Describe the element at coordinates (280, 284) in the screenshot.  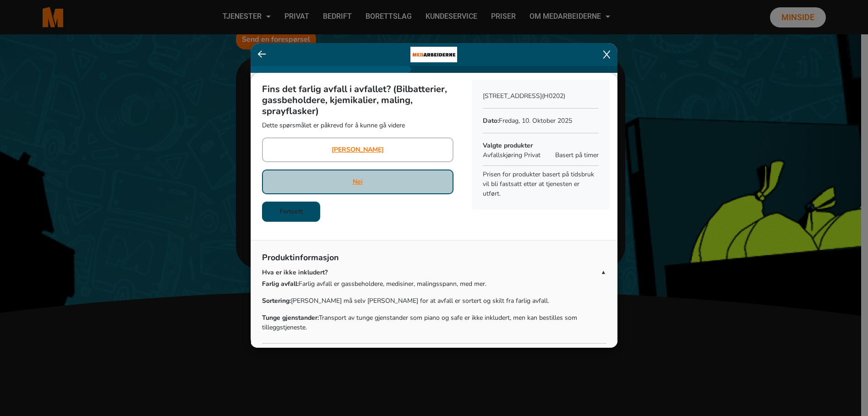
I see `strong: Farlig avfall:` at that location.